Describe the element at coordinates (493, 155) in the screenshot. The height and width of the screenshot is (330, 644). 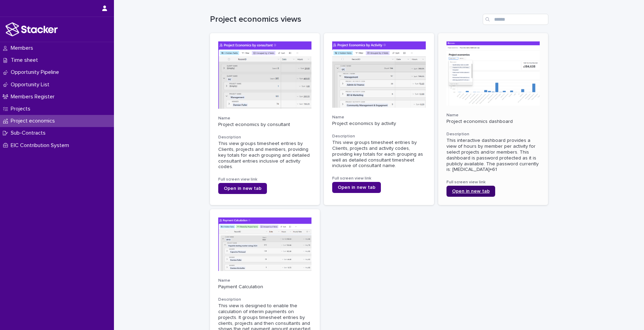
I see `div: This interactive dashboard provides a view of hours by member per activity for select projects an...` at that location.